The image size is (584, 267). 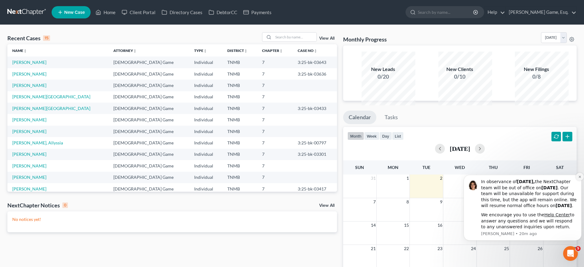 What do you see at coordinates (360, 117) in the screenshot?
I see `a: Calendar` at bounding box center [360, 117].